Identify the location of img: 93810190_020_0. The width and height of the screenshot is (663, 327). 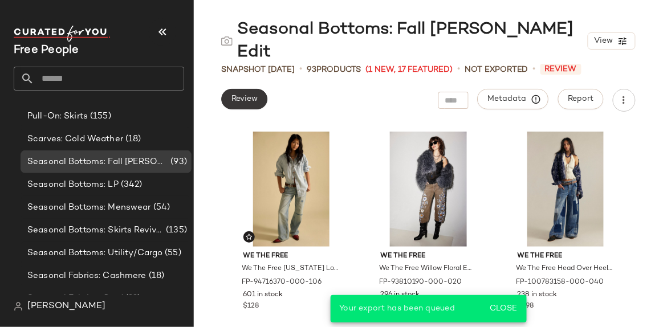
(428, 189).